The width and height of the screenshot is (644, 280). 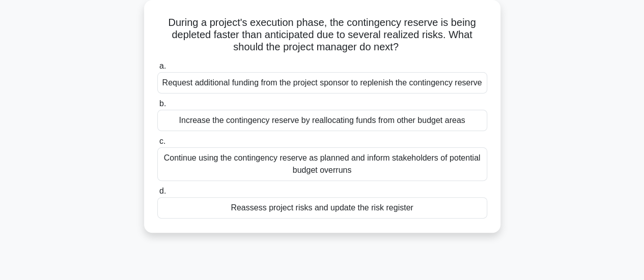 What do you see at coordinates (322, 120) in the screenshot?
I see `div: Increase the contingency reserve by reallocating funds from other budget areas` at bounding box center [322, 120].